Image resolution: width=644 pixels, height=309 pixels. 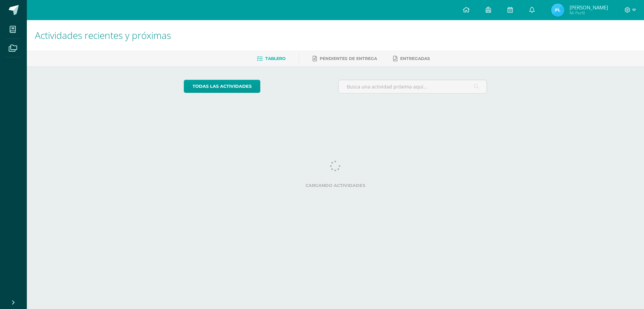 I want to click on span: Tablero, so click(x=276, y=58).